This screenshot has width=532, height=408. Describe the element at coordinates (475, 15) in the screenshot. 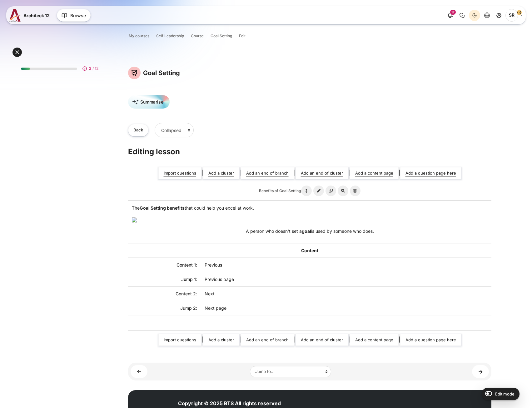

I see `button: Light Mode Dark Mode` at that location.